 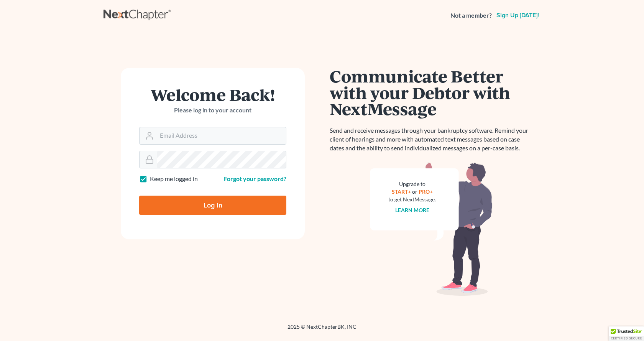 What do you see at coordinates (412, 210) in the screenshot?
I see `a: Learn more` at bounding box center [412, 210].